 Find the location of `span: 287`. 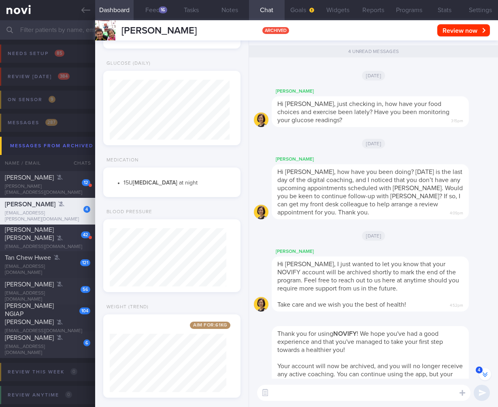

span: 287 is located at coordinates (51, 122).